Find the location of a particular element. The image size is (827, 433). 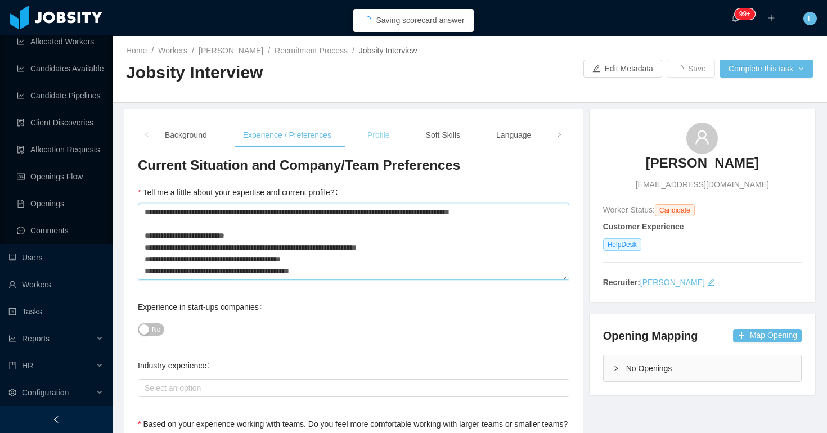

textarea: Tell me a little about your expertise and current profile? is located at coordinates (353, 242).